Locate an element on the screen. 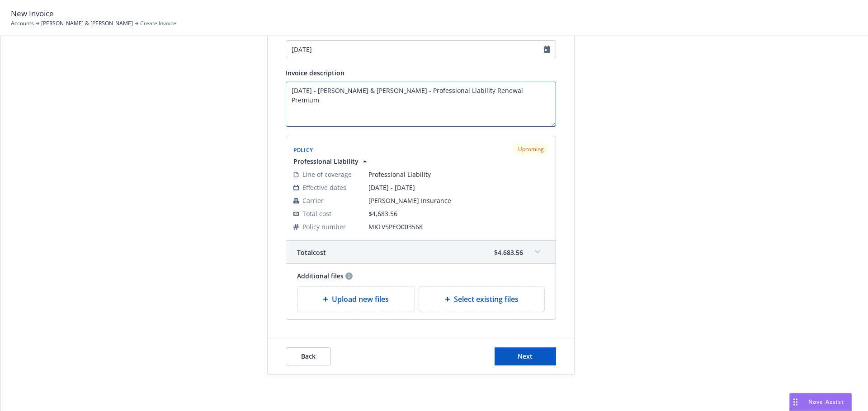 This screenshot has height=411, width=868. span: Invoice description is located at coordinates (315, 72).